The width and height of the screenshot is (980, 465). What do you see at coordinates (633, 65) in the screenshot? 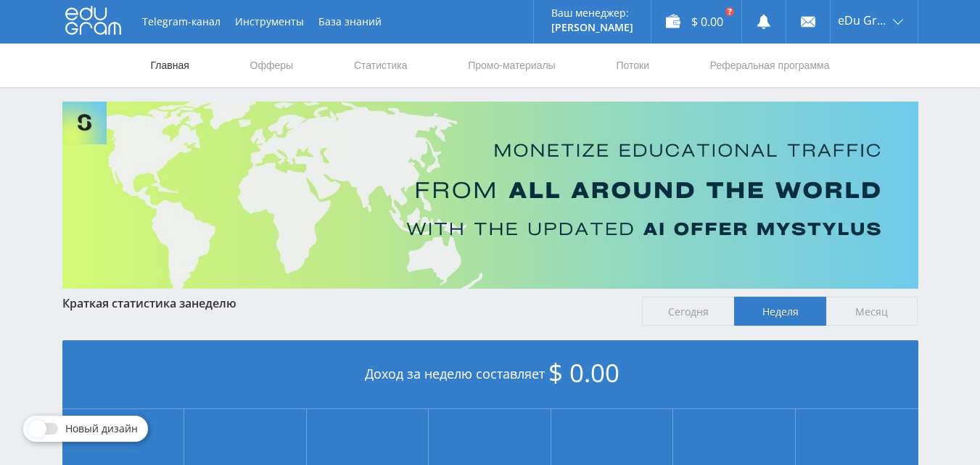
I see `a: Потоки` at bounding box center [633, 65].